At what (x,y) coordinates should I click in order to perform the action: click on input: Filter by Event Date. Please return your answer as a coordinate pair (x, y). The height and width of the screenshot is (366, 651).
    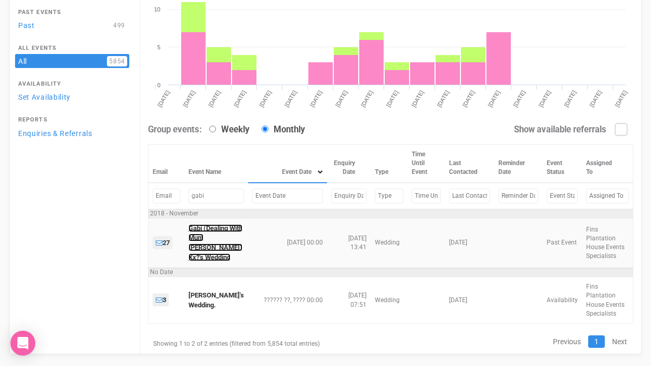
    Looking at the image, I should click on (288, 196).